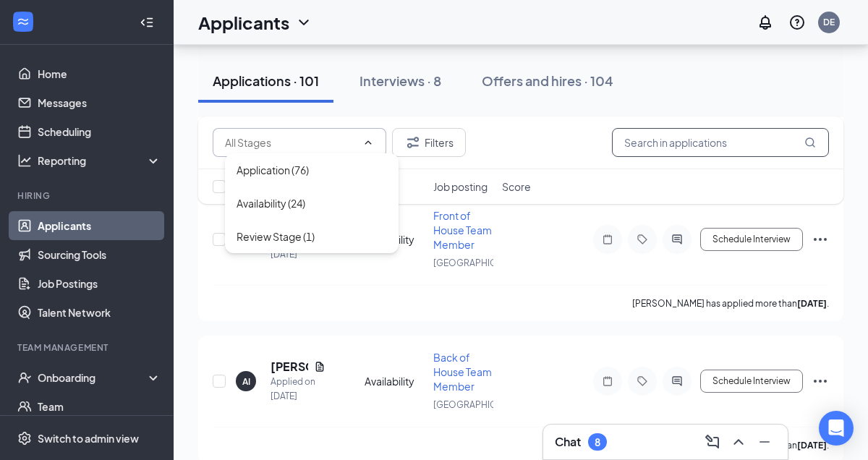 Image resolution: width=868 pixels, height=460 pixels. Describe the element at coordinates (568, 442) in the screenshot. I see `h3: Chat` at that location.